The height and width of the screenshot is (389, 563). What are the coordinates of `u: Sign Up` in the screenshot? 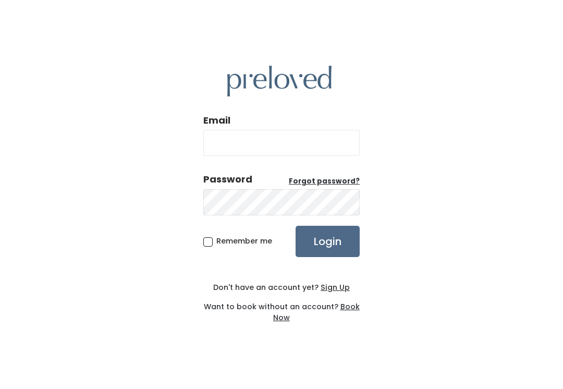 It's located at (335, 287).